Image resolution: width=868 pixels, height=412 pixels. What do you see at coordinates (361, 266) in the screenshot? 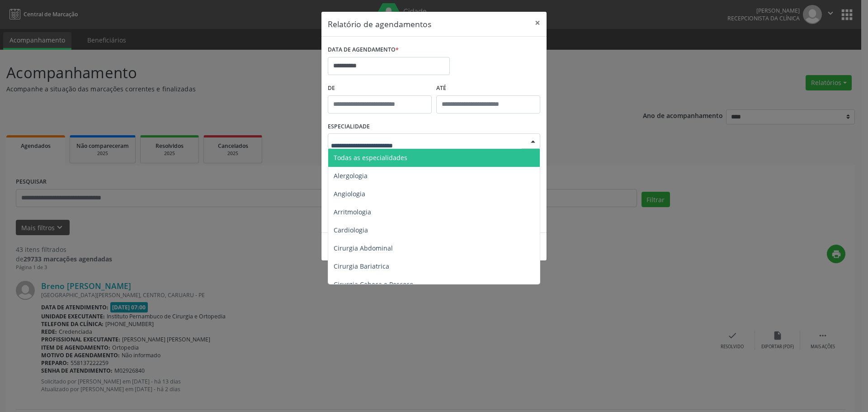
I see `span: Cirurgia Bariatrica` at bounding box center [361, 266].